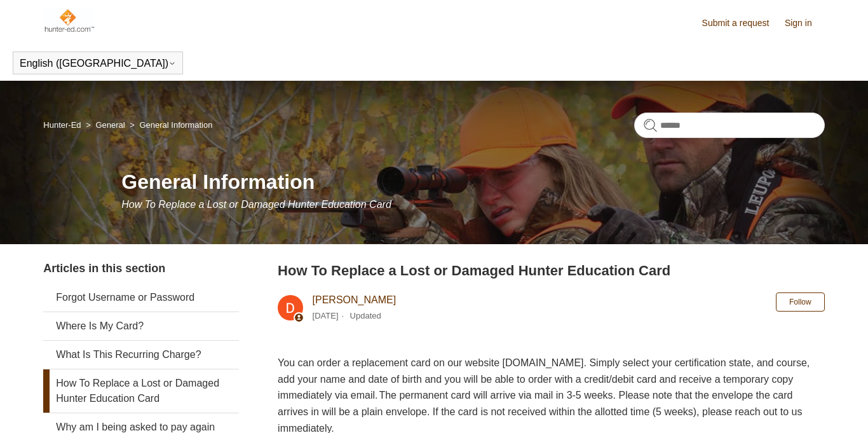 This screenshot has height=433, width=868. Describe the element at coordinates (805, 23) in the screenshot. I see `a: Sign in` at that location.